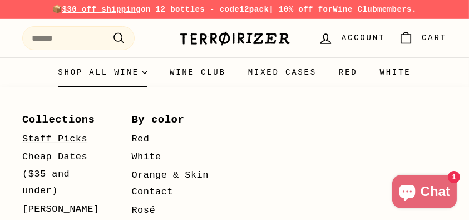 Image resolution: width=469 pixels, height=220 pixels. Describe the element at coordinates (434, 38) in the screenshot. I see `span: Cart` at that location.